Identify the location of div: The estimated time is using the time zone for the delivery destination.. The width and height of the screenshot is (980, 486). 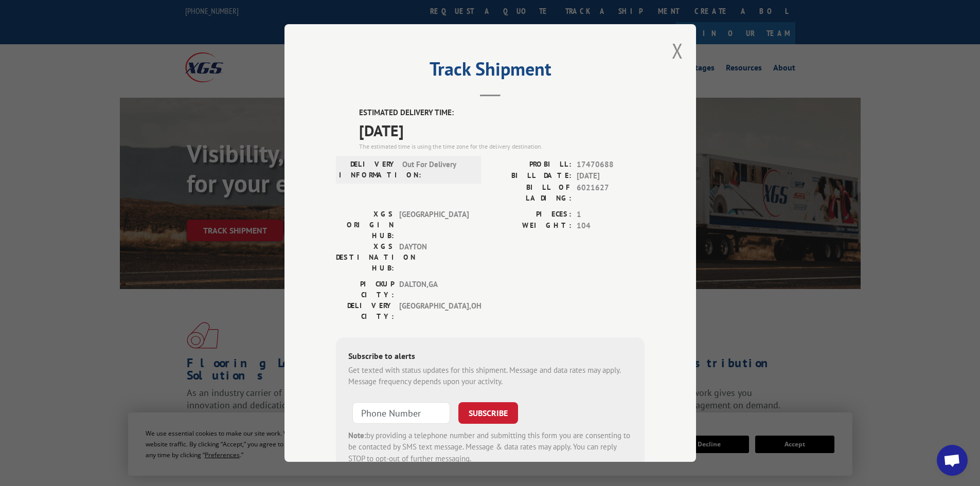
(501, 147).